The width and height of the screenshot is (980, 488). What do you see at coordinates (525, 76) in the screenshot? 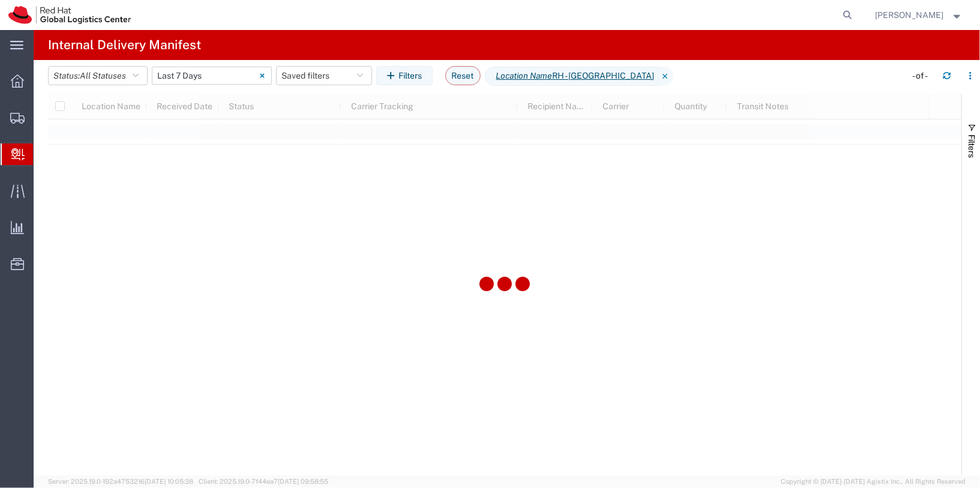
I see `i: Location Name` at bounding box center [525, 76].